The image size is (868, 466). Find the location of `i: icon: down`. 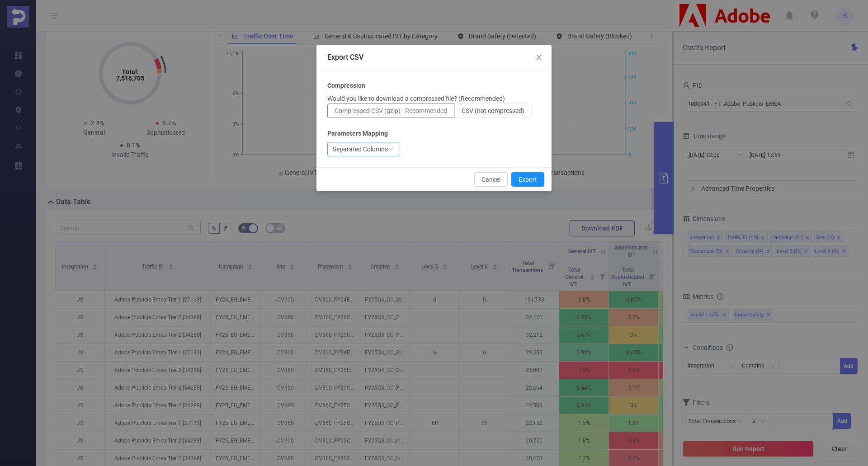

i: icon: down is located at coordinates (391, 150).